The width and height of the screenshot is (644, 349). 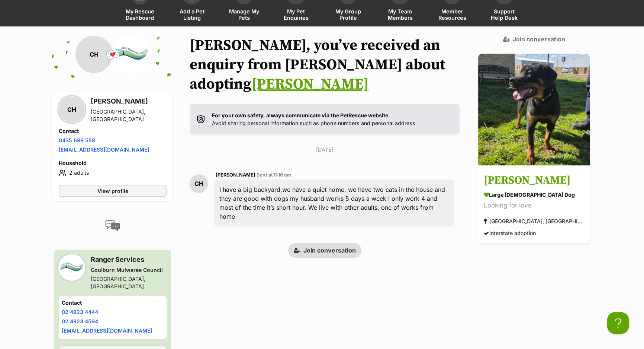 What do you see at coordinates (140, 15) in the screenshot?
I see `span: My Rescue Dashboard` at bounding box center [140, 15].